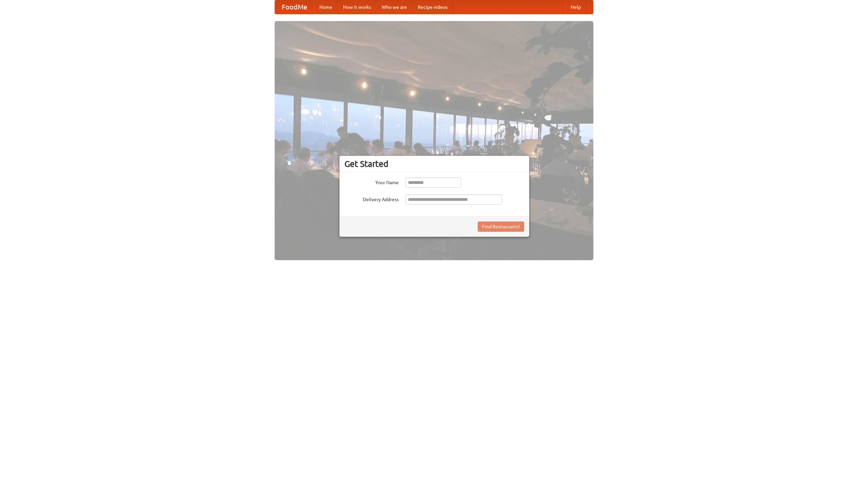 The image size is (868, 480). What do you see at coordinates (372, 199) in the screenshot?
I see `label: Delivery Address` at bounding box center [372, 199].